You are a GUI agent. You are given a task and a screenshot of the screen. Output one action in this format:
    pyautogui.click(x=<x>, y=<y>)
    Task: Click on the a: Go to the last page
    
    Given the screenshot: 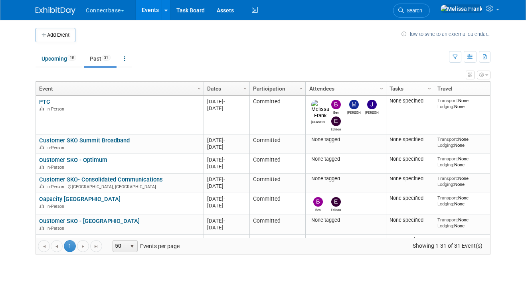 What is the action you would take?
    pyautogui.click(x=96, y=246)
    